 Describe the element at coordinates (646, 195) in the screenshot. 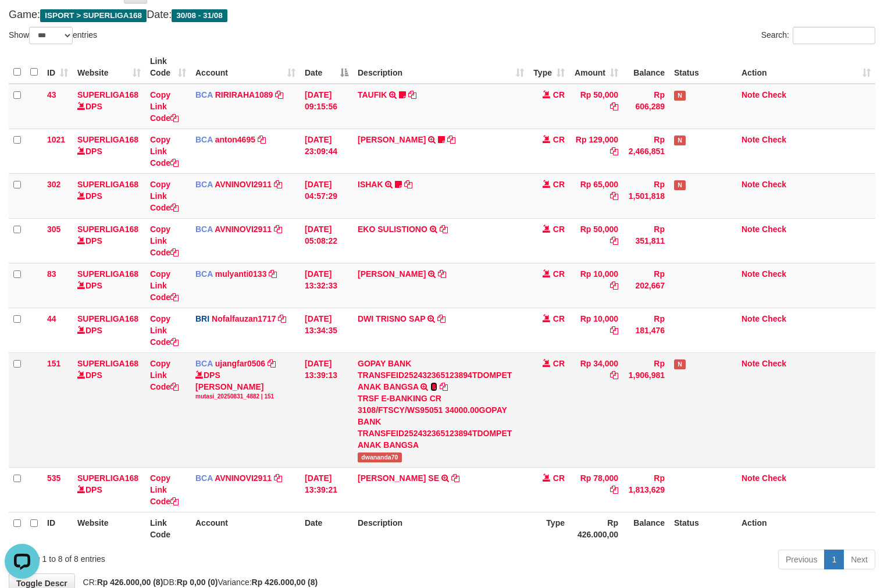

I see `td: Rp 1,501,818` at that location.